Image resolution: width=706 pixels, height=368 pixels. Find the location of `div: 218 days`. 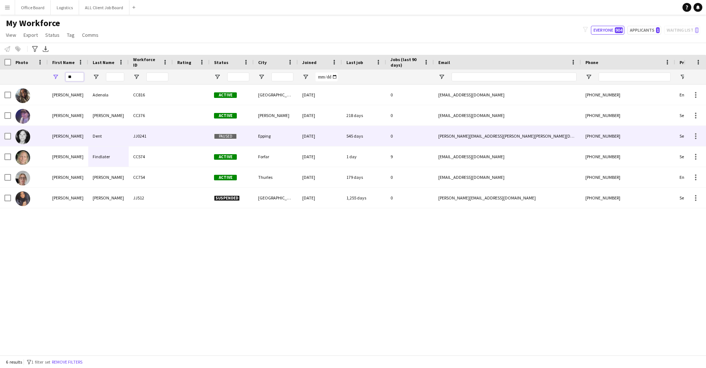

div: 218 days is located at coordinates (364, 115).